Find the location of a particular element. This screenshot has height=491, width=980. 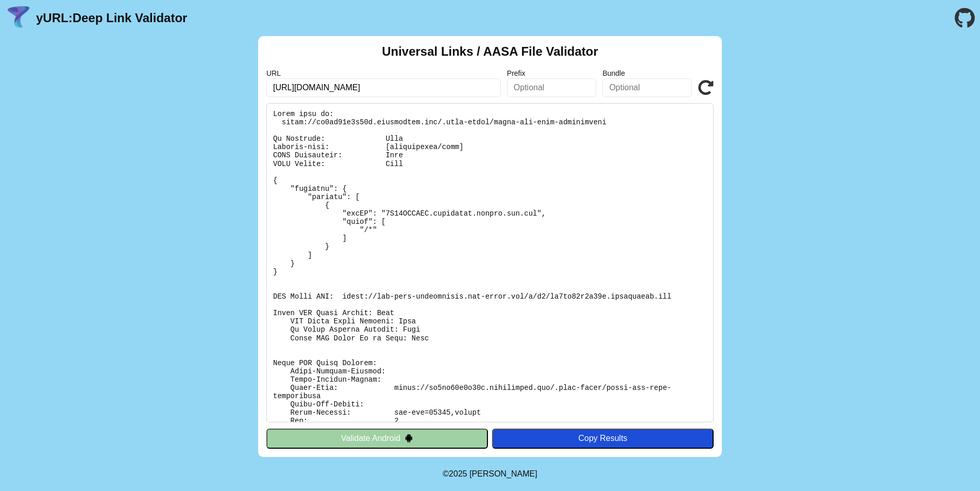

a: yURL:Deep Link Validator is located at coordinates (112, 18).